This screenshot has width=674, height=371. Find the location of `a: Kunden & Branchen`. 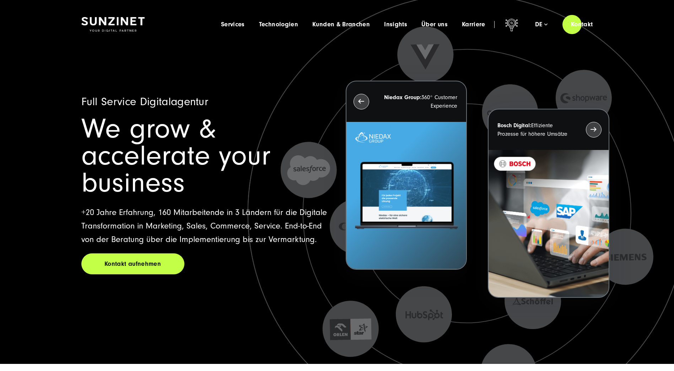

a: Kunden & Branchen is located at coordinates (341, 25).